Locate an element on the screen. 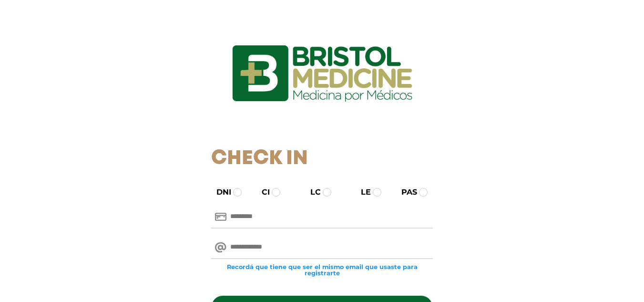  img: logo_ingresarbristol.jpg is located at coordinates (322, 73).